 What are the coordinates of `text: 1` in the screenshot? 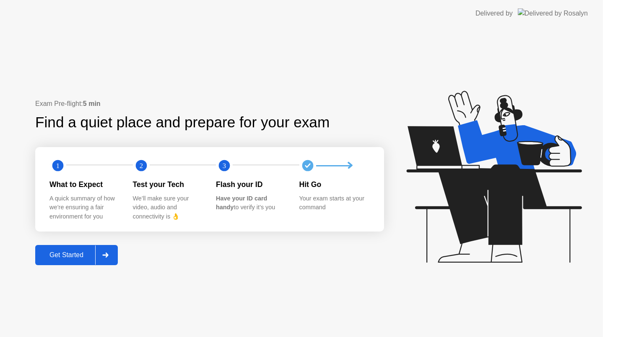 It's located at (58, 165).